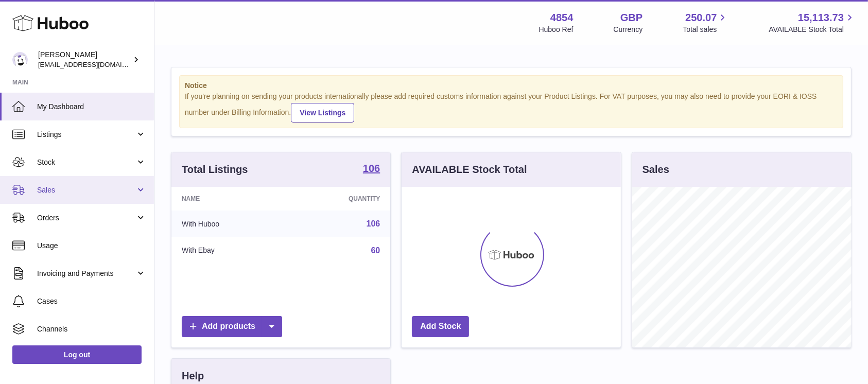 The width and height of the screenshot is (868, 384). Describe the element at coordinates (193, 376) in the screenshot. I see `h3: Help` at that location.